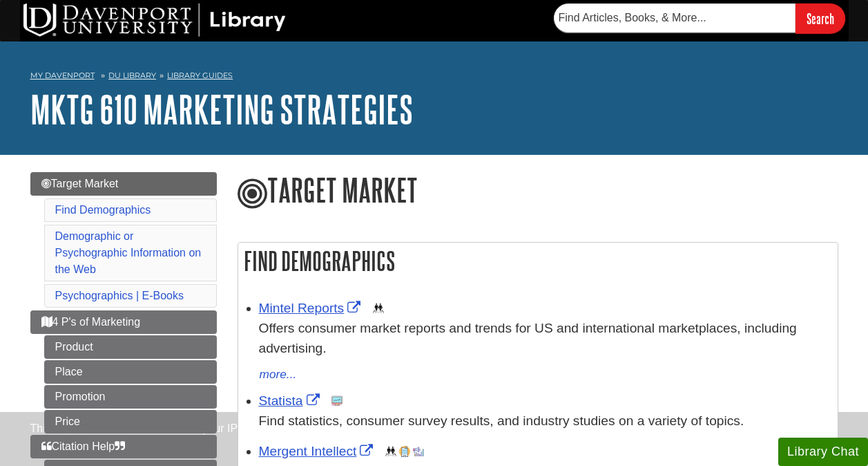  I want to click on img: DU Library, so click(155, 20).